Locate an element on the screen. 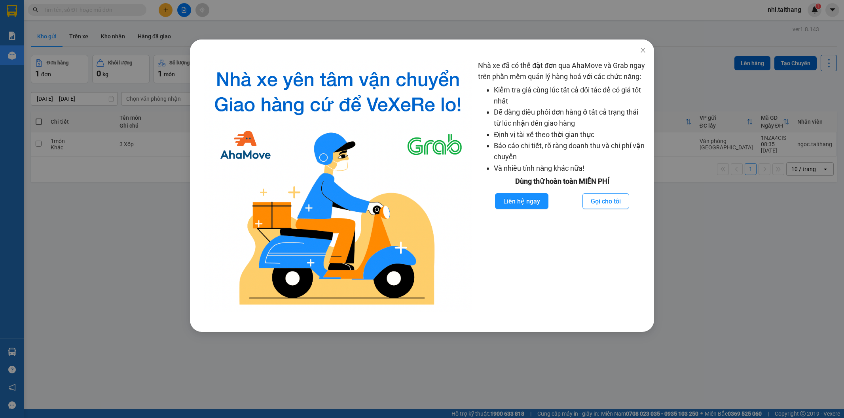 The image size is (844, 418). li: Báo cáo chi tiết, rõ ràng doanh thu và chi phí vận chuyển is located at coordinates (570, 151).